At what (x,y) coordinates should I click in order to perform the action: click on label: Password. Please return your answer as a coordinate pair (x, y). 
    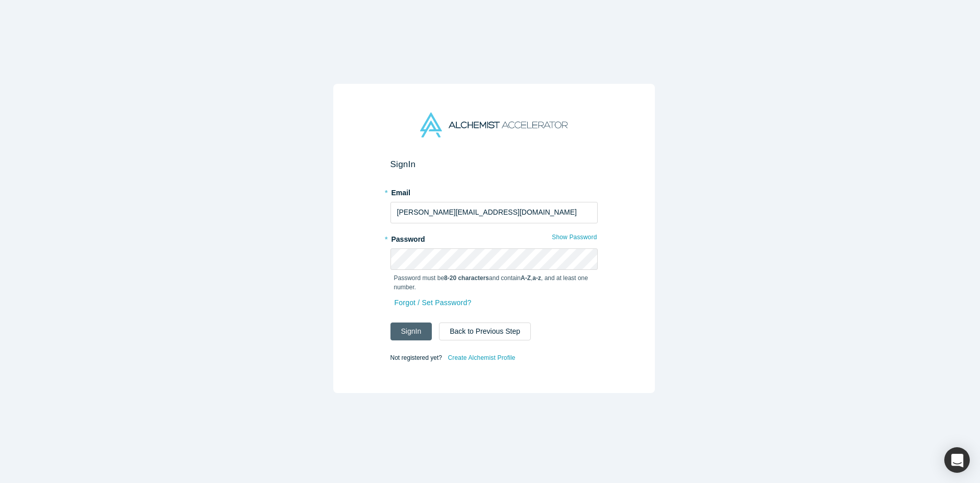
    Looking at the image, I should click on (494, 237).